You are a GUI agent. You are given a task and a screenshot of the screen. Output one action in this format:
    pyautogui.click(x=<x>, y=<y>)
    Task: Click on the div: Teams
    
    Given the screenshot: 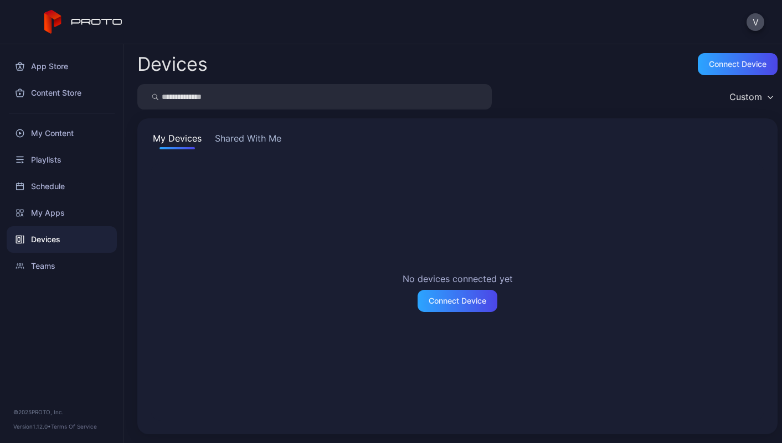 What is the action you would take?
    pyautogui.click(x=61, y=266)
    